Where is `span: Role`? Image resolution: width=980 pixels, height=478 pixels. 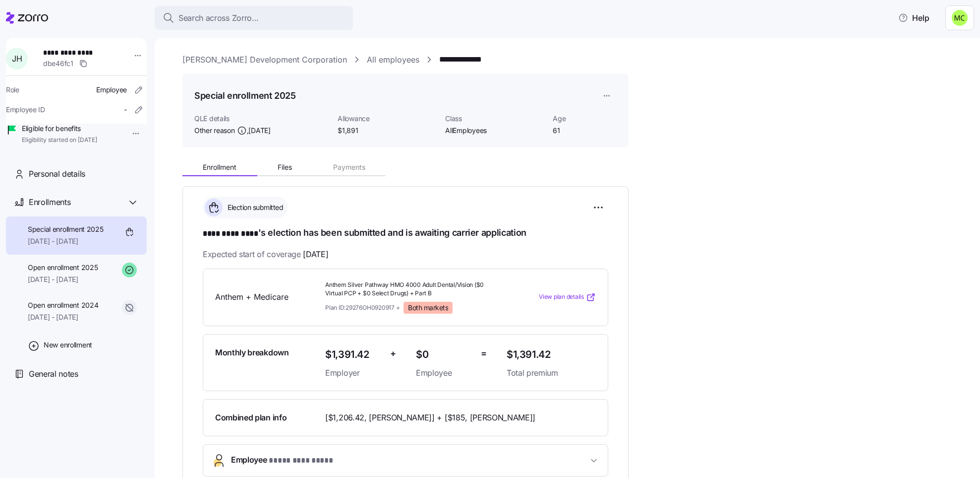
span: Role is located at coordinates (12, 90).